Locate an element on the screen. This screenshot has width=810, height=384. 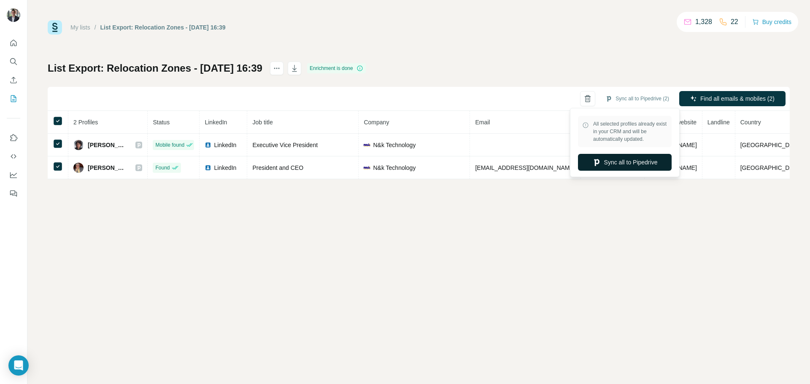
span: Find all emails & mobiles (2) is located at coordinates (737, 99).